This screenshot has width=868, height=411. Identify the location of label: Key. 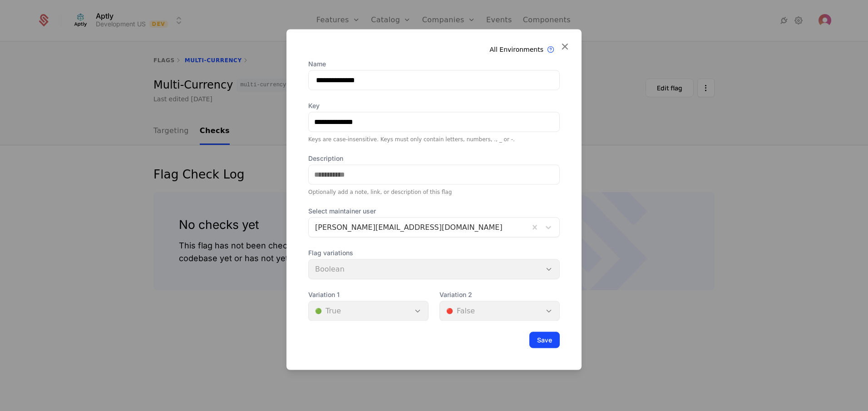
(434, 105).